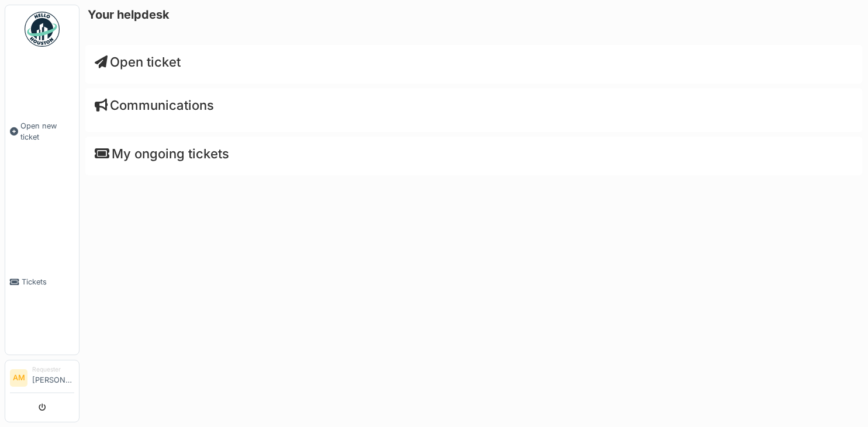 The width and height of the screenshot is (868, 427). What do you see at coordinates (42, 282) in the screenshot?
I see `a: Tickets` at bounding box center [42, 282].